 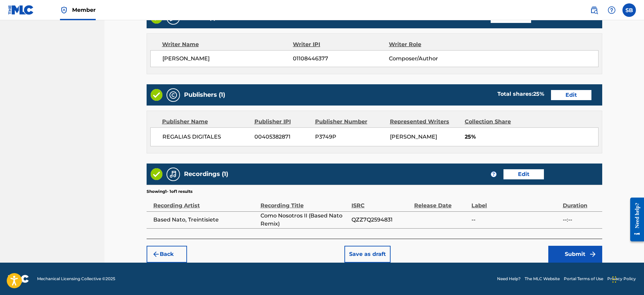 I want to click on a: Privacy Policy, so click(x=622, y=279).